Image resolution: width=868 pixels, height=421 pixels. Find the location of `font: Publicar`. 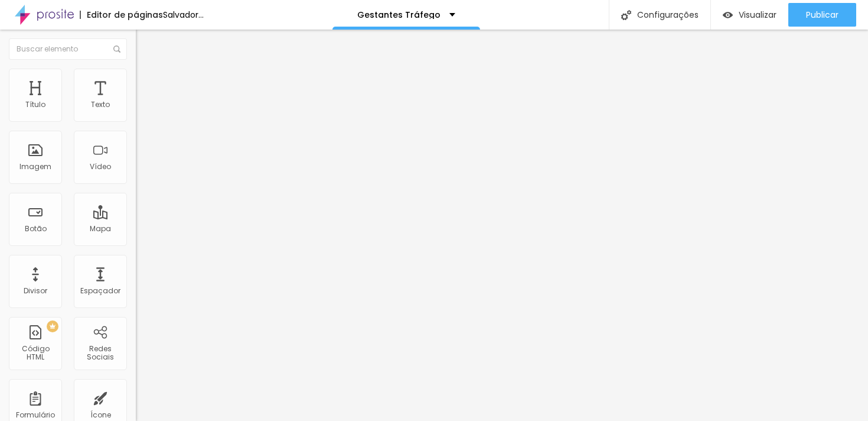

font: Publicar is located at coordinates (822, 15).